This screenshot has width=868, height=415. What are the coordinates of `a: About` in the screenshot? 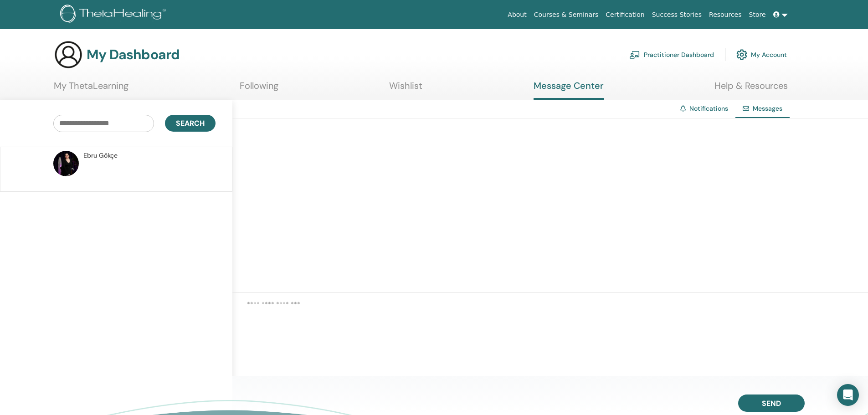 It's located at (516, 14).